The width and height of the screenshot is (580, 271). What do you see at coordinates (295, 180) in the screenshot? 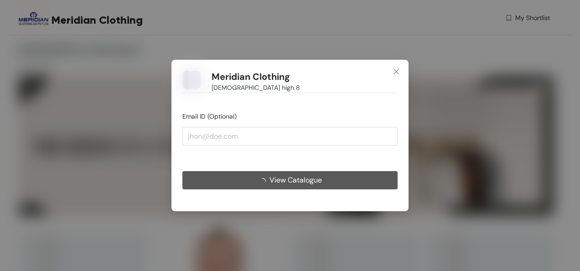
I see `span: View Catalogue` at bounding box center [295, 180].